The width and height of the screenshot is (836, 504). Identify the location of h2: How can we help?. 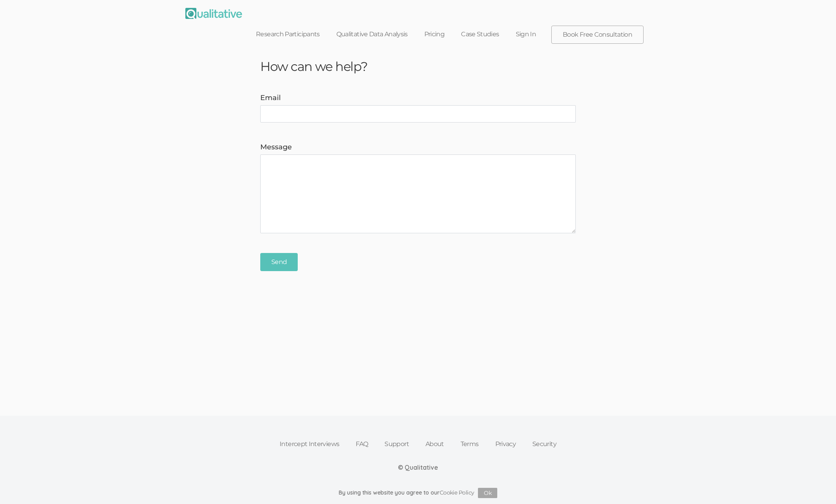
(418, 66).